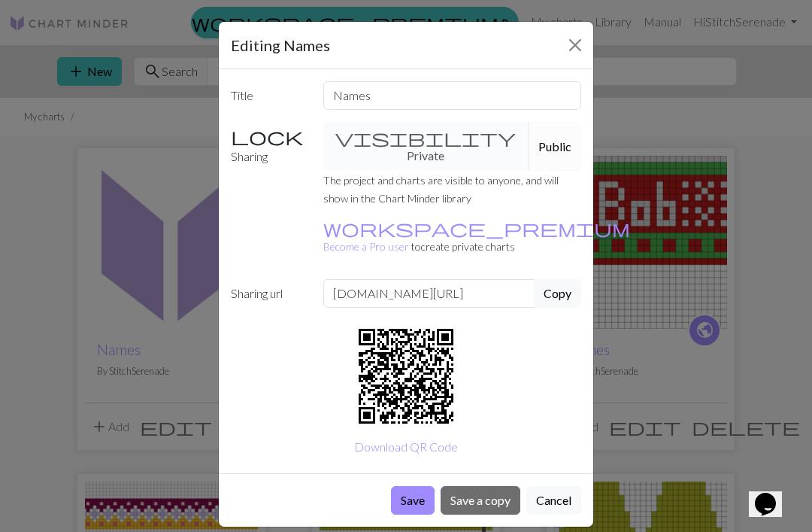  I want to click on label: Title, so click(268, 95).